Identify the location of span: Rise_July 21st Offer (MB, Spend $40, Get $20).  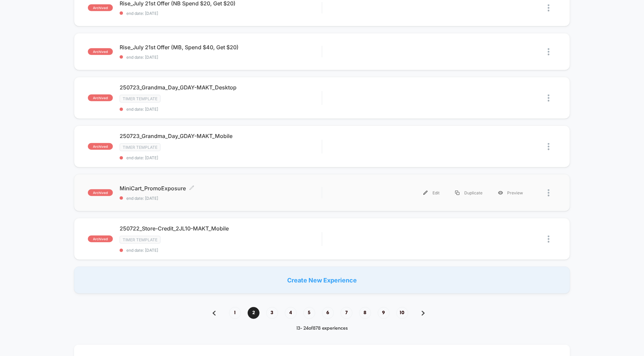
(221, 47).